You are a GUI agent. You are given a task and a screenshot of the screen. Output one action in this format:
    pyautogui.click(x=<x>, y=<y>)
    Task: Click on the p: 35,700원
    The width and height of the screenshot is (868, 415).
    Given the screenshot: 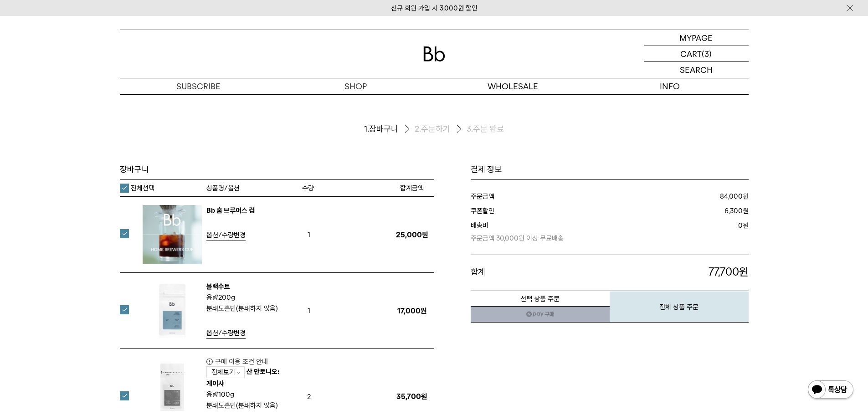 What is the action you would take?
    pyautogui.click(x=412, y=397)
    